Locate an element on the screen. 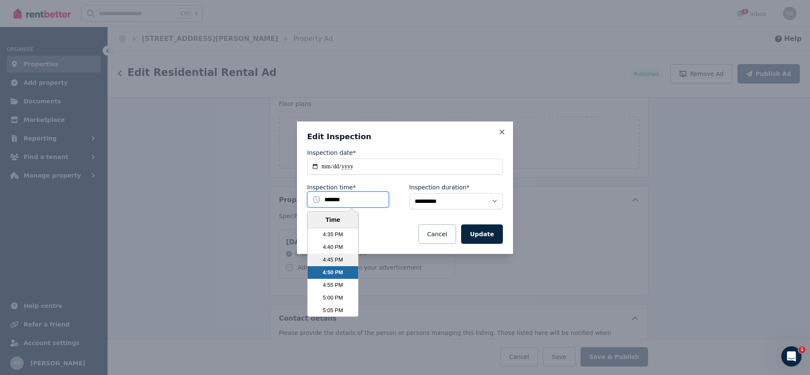  ul: Time is located at coordinates (333, 272).